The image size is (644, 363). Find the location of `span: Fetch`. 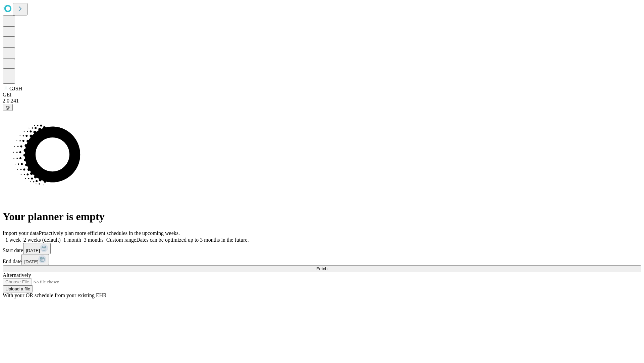

span: Fetch is located at coordinates (322, 268).